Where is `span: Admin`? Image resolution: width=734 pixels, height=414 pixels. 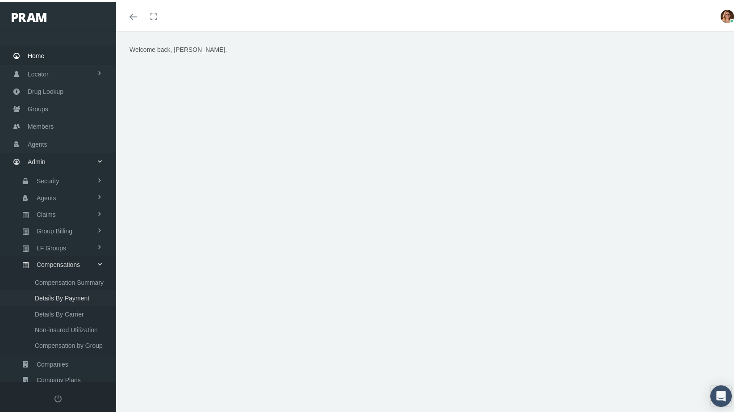
span: Admin is located at coordinates (37, 160).